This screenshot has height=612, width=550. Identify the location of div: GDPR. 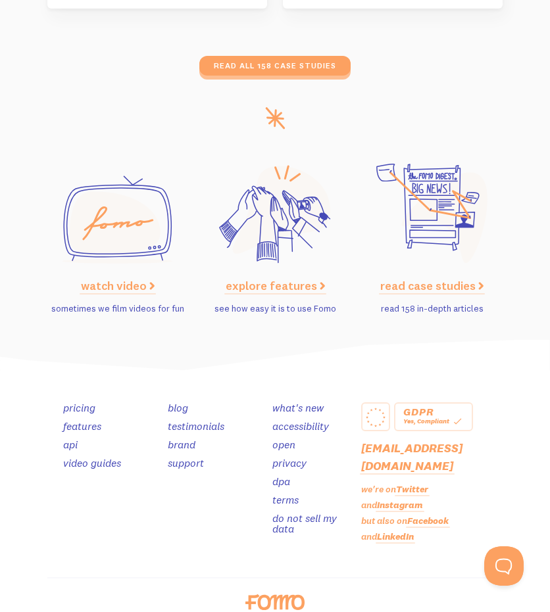
(433, 412).